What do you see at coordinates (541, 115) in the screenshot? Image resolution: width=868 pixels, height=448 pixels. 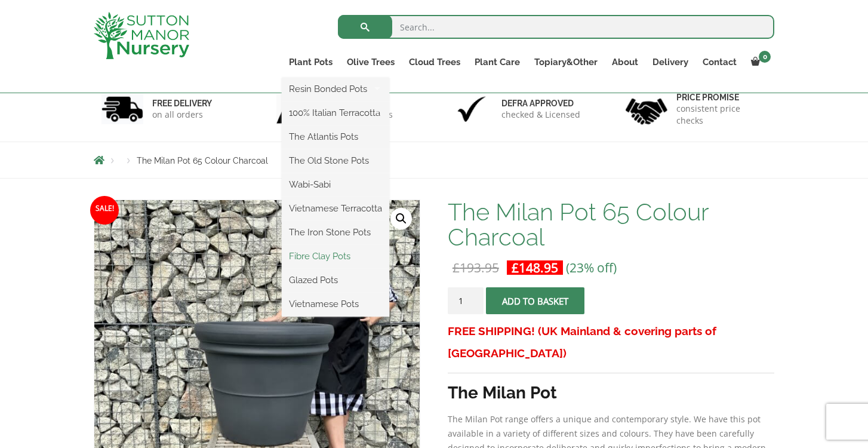 I see `p: checked & Licensed` at bounding box center [541, 115].